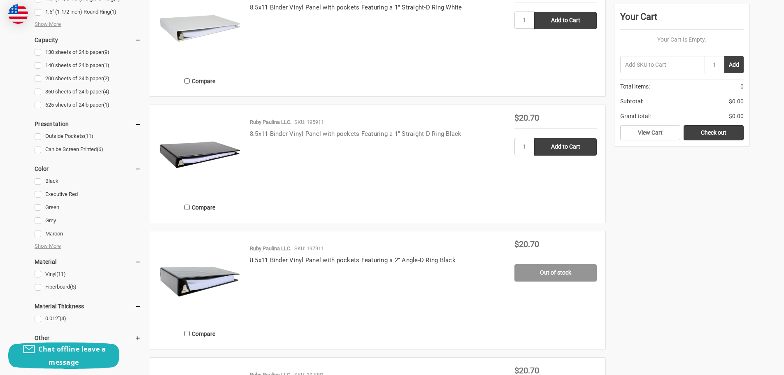  I want to click on input: Add SKU to Cart, so click(662, 65).